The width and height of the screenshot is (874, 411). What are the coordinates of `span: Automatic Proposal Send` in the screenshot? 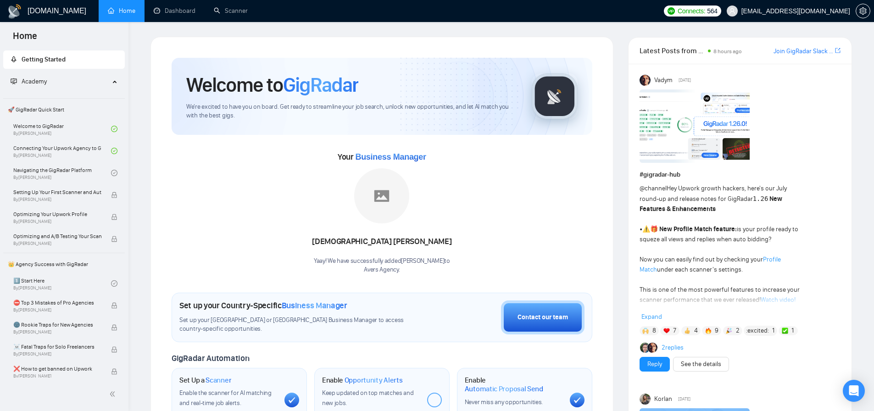 It's located at (504, 389).